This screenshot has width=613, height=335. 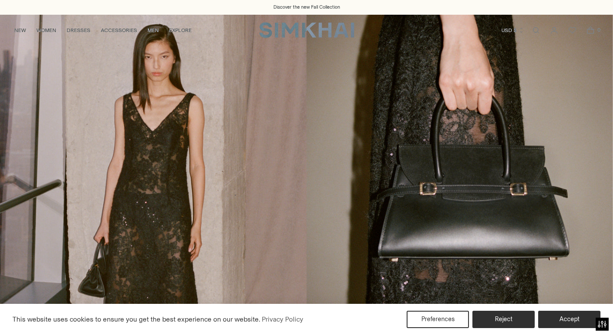 I want to click on a: NEW, so click(x=20, y=30).